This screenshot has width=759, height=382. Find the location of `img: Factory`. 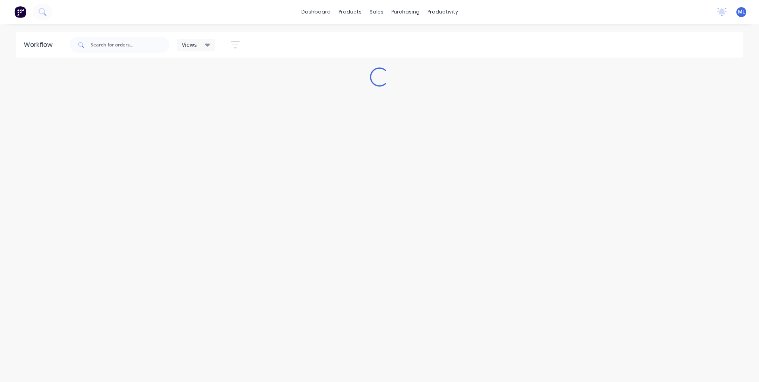

img: Factory is located at coordinates (20, 12).